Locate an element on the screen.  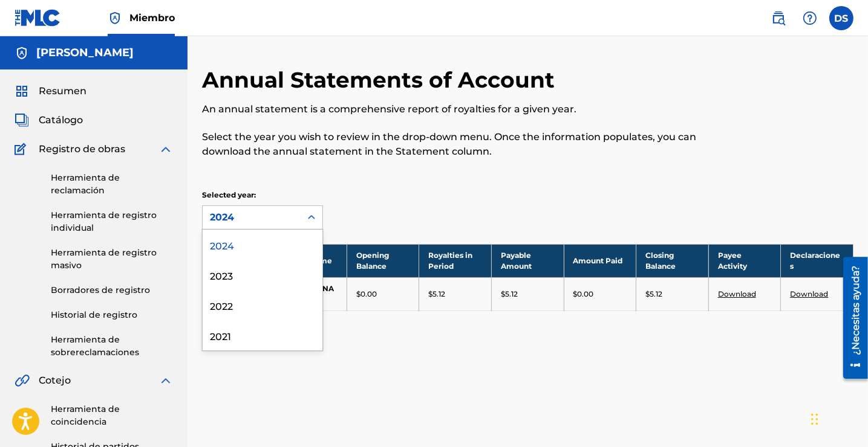
img: Ayuda is located at coordinates (810, 18).